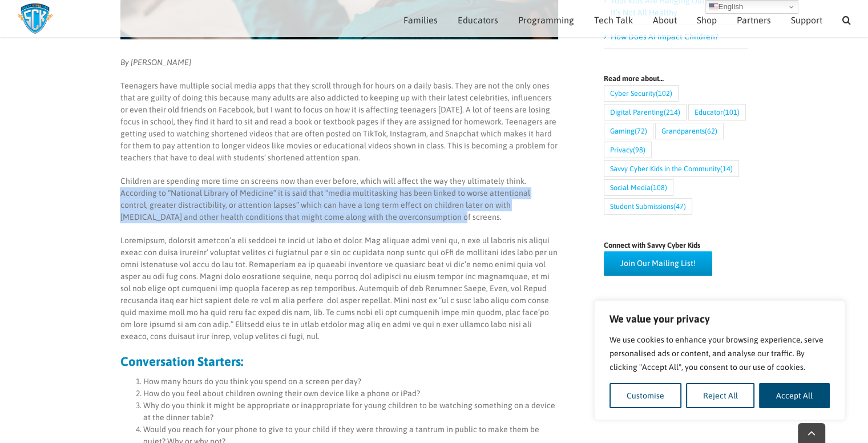 The width and height of the screenshot is (868, 443). I want to click on span: (62), so click(711, 131).